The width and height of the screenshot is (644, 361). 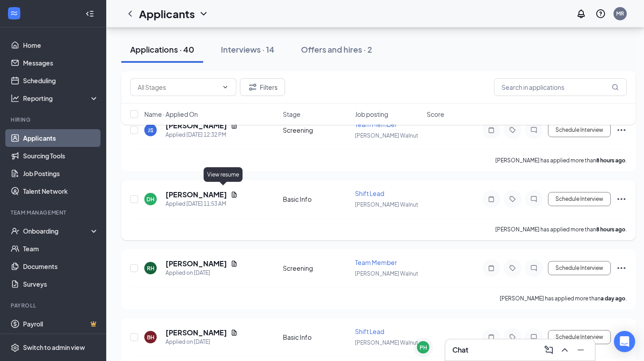 I want to click on a: Applicants, so click(x=60, y=138).